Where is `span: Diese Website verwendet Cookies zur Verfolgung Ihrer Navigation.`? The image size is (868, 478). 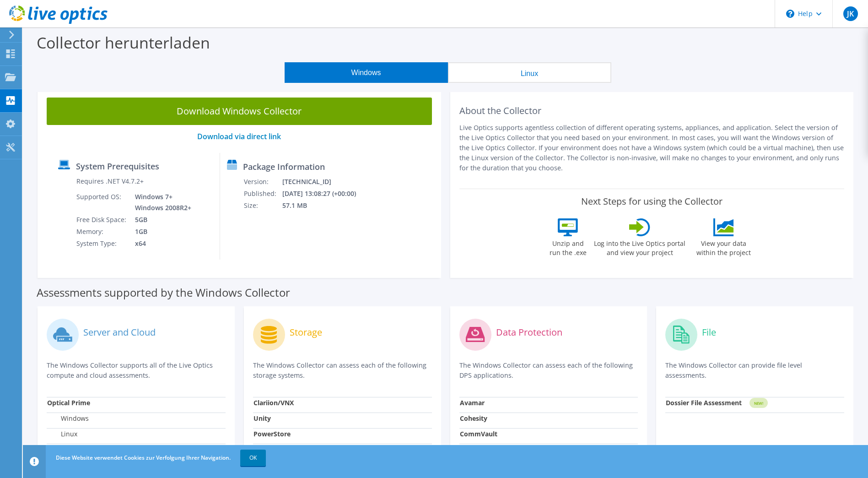 span: Diese Website verwendet Cookies zur Verfolgung Ihrer Navigation. is located at coordinates (143, 458).